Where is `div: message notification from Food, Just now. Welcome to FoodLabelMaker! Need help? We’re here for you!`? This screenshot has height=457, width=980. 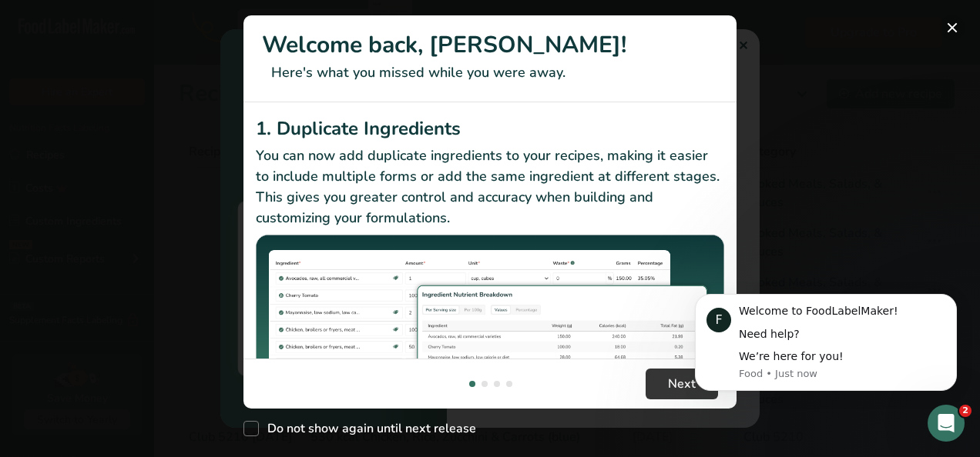 div: message notification from Food, Just now. Welcome to FoodLabelMaker! Need help? We’re here for you! is located at coordinates (154, 70).